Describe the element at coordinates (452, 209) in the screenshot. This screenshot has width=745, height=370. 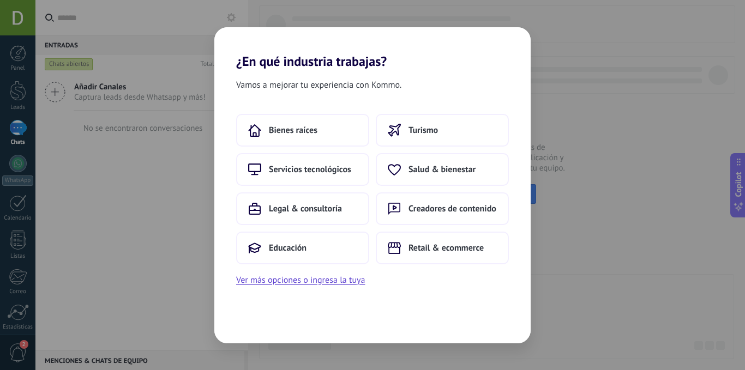
I see `span: Creadores de contenido` at that location.